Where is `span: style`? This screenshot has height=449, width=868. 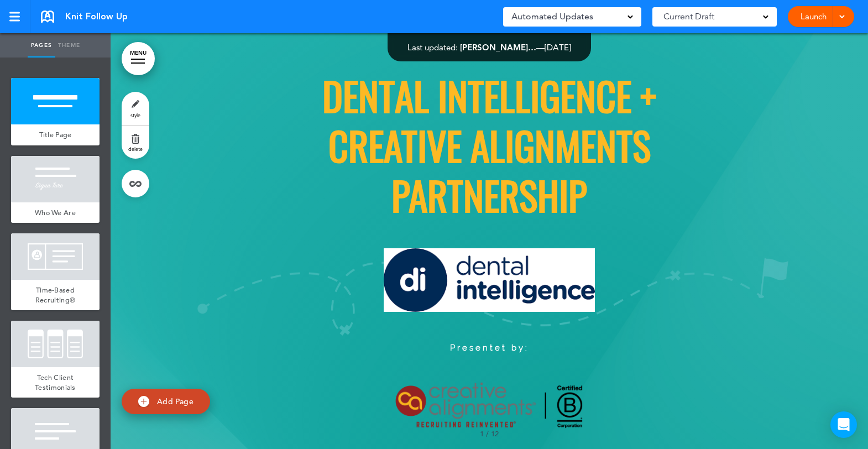
span: style is located at coordinates (136, 115).